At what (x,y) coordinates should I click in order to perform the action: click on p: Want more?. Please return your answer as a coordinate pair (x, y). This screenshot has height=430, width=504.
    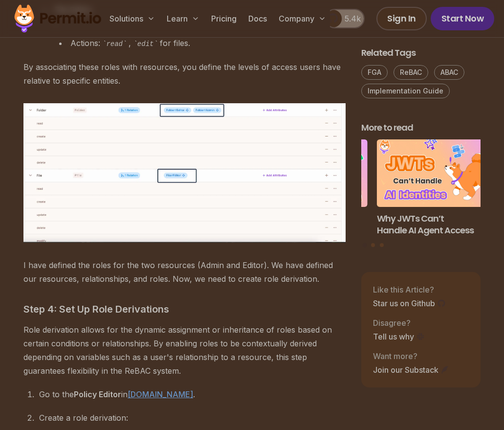
    Looking at the image, I should click on (411, 356).